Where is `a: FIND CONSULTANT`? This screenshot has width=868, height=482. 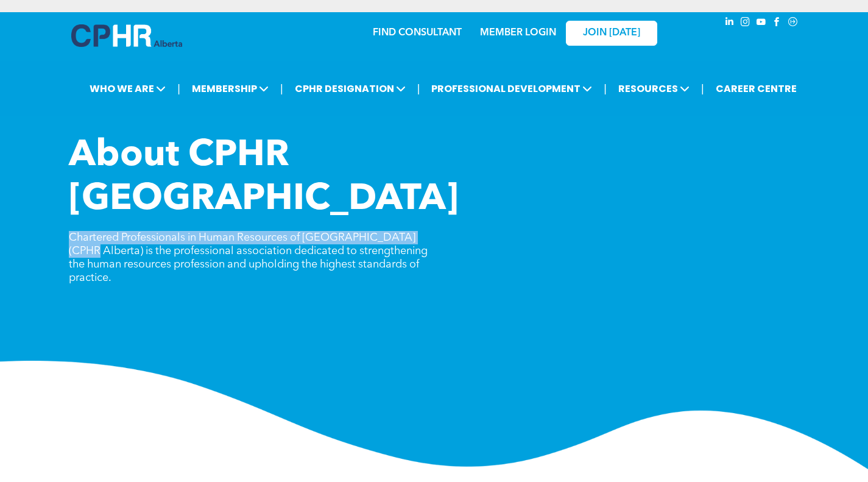 a: FIND CONSULTANT is located at coordinates (417, 33).